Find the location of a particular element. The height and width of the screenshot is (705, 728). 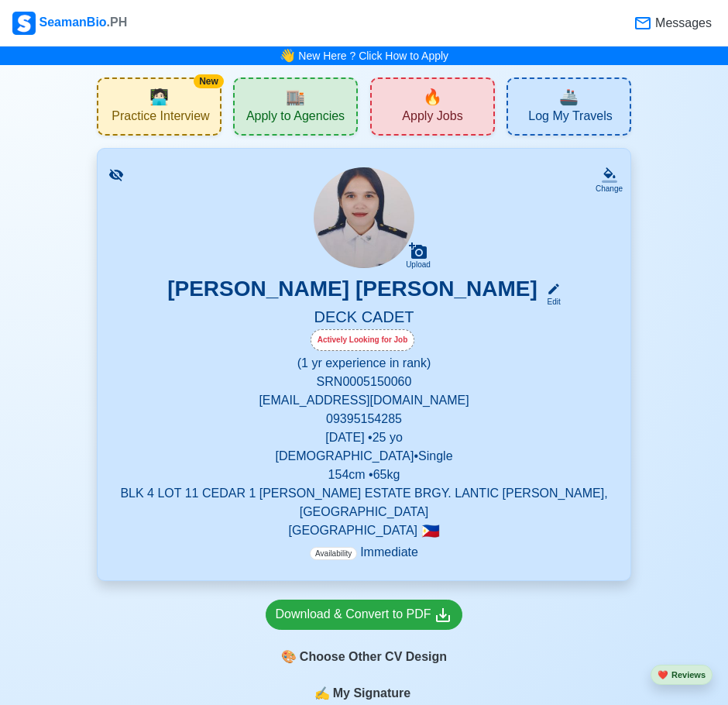

img: Logo is located at coordinates (24, 23).